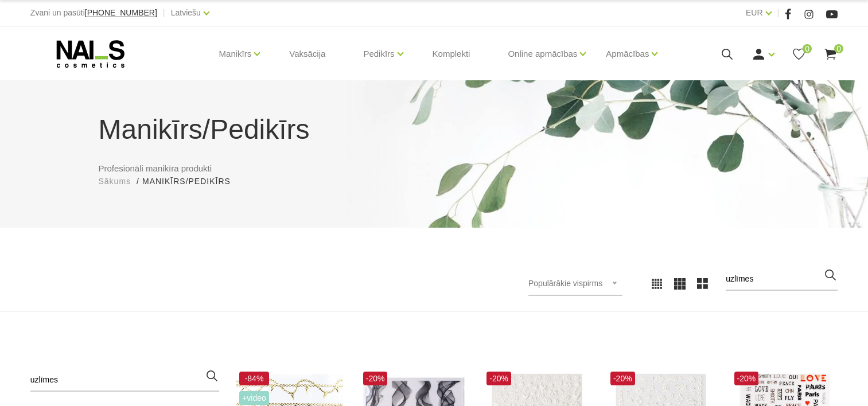 The height and width of the screenshot is (406, 868). I want to click on a: Komplekti, so click(451, 54).